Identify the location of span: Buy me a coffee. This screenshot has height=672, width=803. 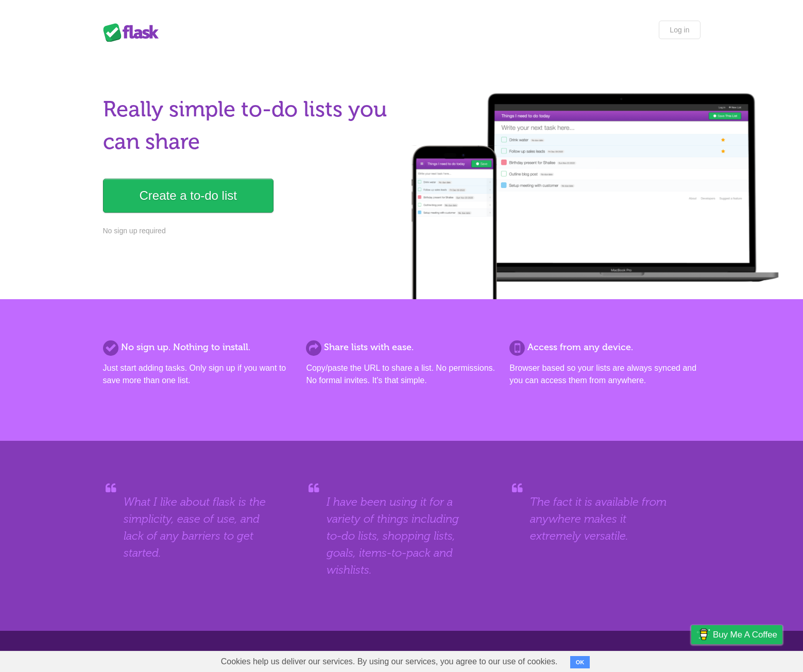
(744, 635).